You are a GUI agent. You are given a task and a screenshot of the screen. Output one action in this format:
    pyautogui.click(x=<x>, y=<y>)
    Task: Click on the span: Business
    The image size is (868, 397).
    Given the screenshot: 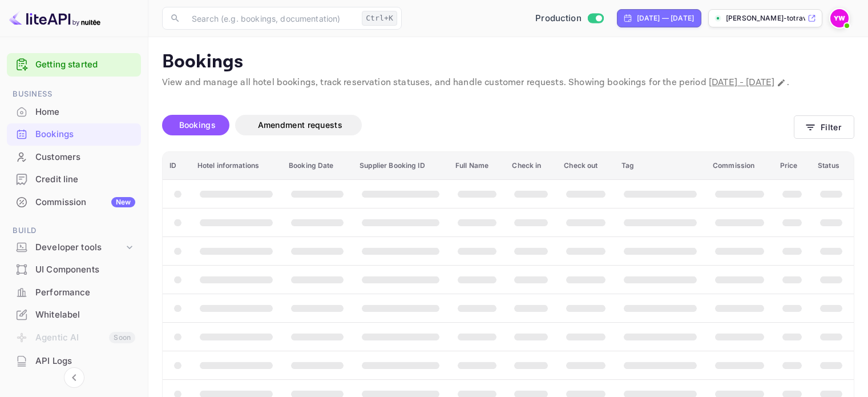 What is the action you would take?
    pyautogui.click(x=74, y=94)
    